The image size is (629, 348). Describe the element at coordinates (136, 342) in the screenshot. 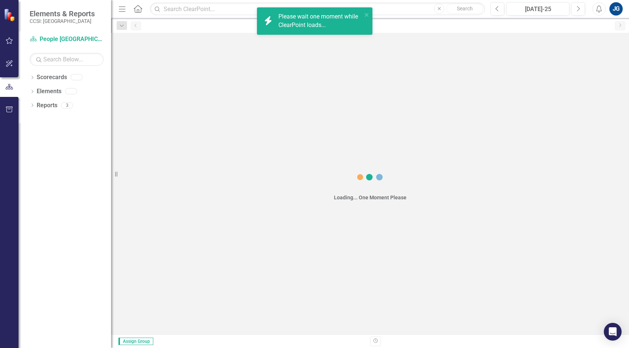

I see `span: Assign Group` at that location.